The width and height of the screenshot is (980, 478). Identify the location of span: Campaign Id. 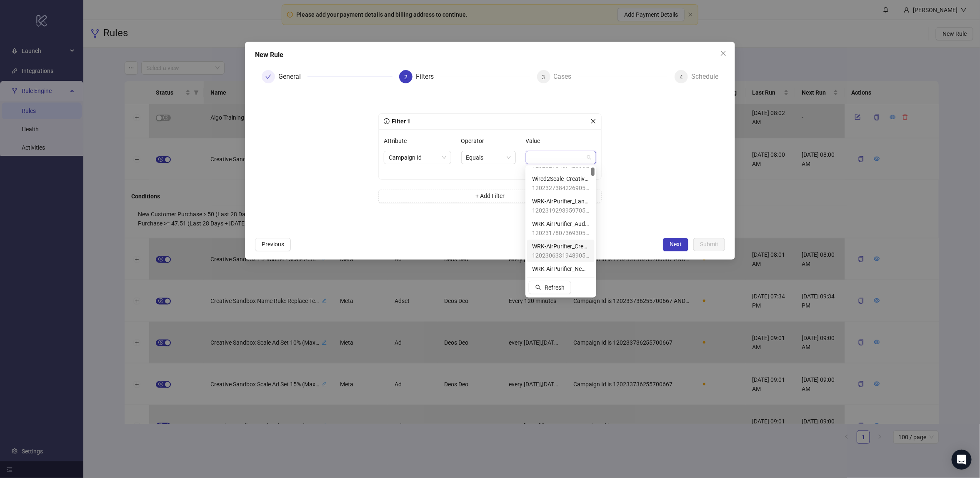
(417, 158).